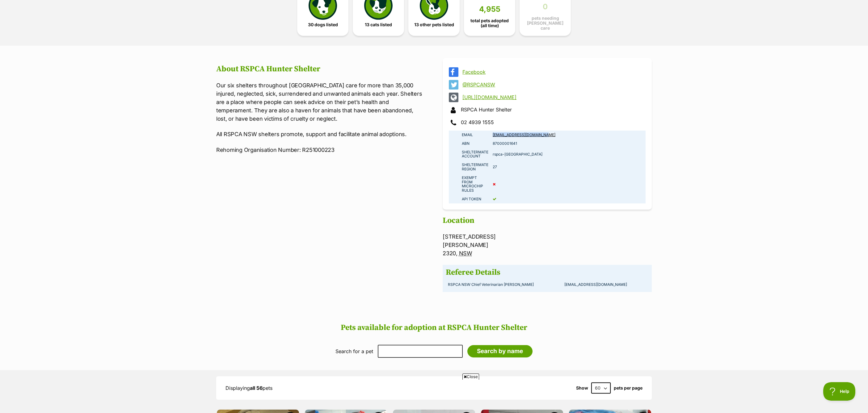  I want to click on div: 02 4939 1555, so click(547, 122).